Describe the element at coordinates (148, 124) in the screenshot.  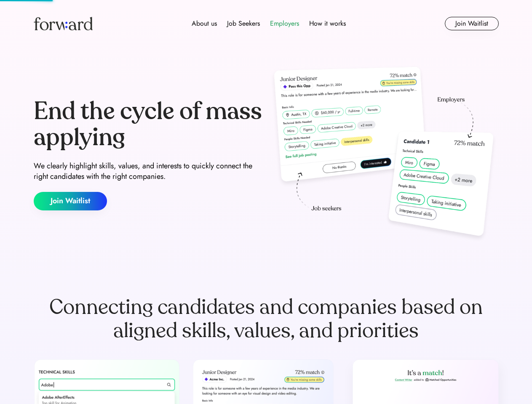
I see `div: End the cycle of mass applying` at that location.